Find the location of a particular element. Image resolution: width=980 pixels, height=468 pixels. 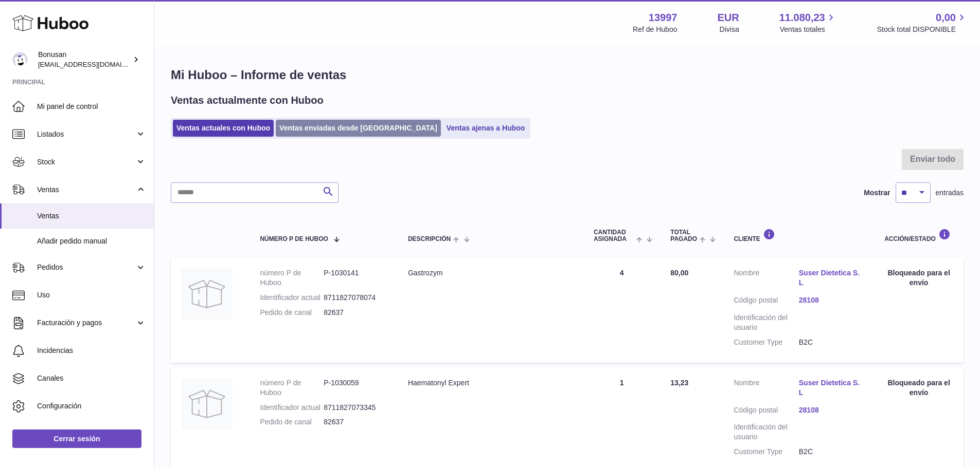

div: Bonusan is located at coordinates (84, 60).